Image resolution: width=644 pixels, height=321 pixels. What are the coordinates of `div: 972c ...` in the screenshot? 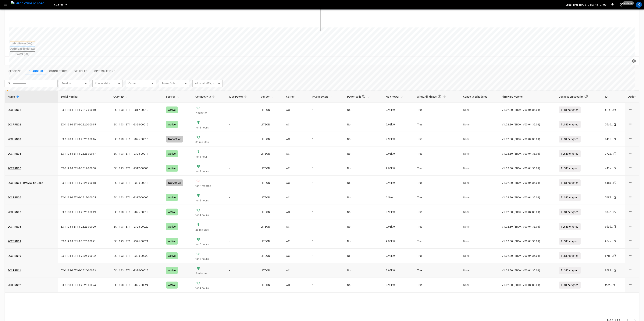 It's located at (609, 154).